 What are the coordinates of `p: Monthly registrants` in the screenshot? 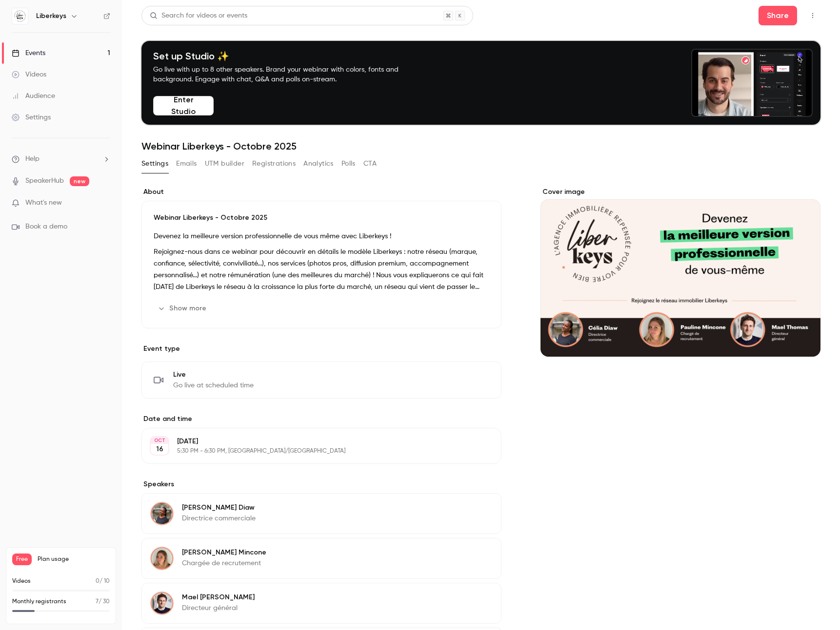 It's located at (39, 602).